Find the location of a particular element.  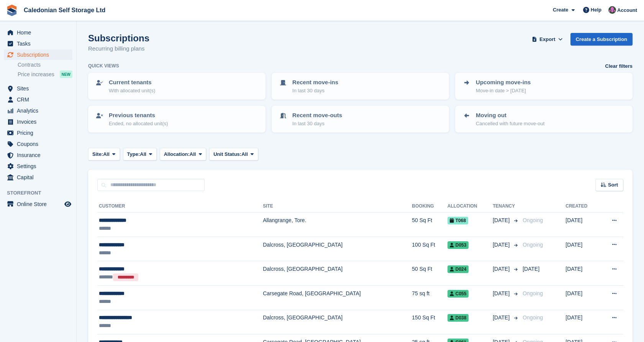

a: Contracts is located at coordinates (45, 65).